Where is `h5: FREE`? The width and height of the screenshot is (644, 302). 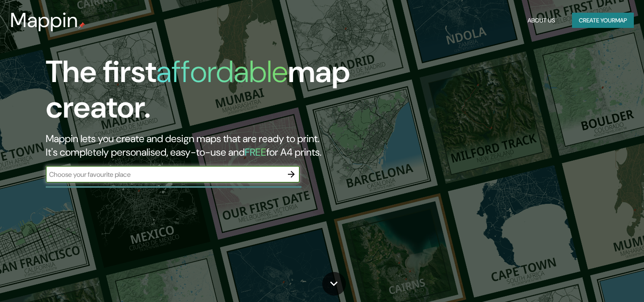
h5: FREE is located at coordinates (255, 152).